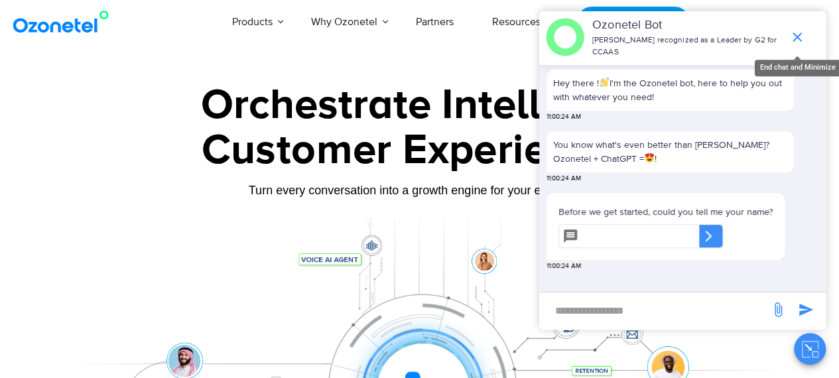  I want to click on div: Orchestrate Intelligent, so click(420, 105).